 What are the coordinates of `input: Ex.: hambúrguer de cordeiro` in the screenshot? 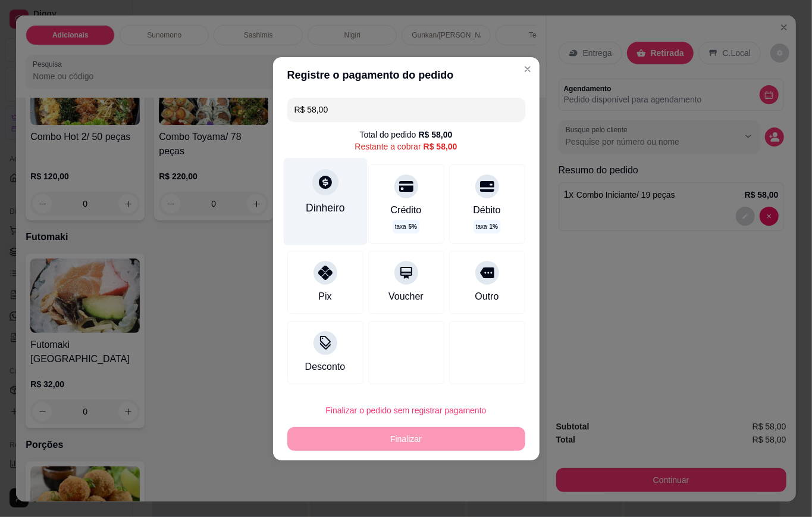 It's located at (407, 110).